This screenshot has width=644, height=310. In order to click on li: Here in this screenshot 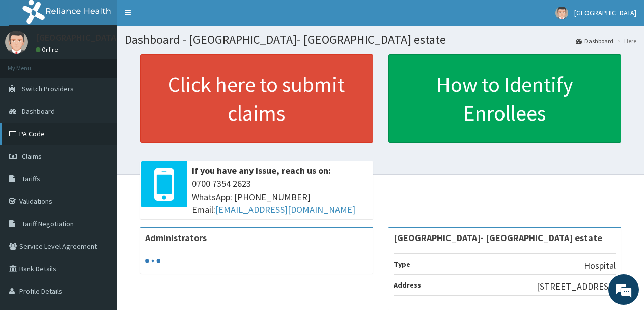, I will do `click(625, 41)`.